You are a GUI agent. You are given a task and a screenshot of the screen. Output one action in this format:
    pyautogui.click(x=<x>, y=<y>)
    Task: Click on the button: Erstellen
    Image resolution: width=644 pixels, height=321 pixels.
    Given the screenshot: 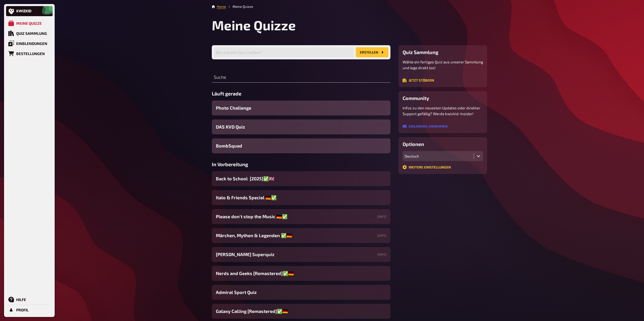 What is the action you would take?
    pyautogui.click(x=372, y=52)
    